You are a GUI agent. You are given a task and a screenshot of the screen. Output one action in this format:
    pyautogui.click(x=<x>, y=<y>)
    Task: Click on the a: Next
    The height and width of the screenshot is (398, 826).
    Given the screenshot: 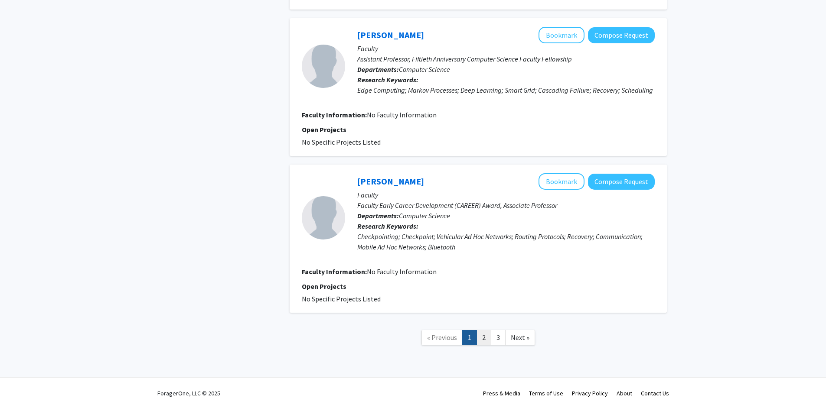 What is the action you would take?
    pyautogui.click(x=520, y=338)
    